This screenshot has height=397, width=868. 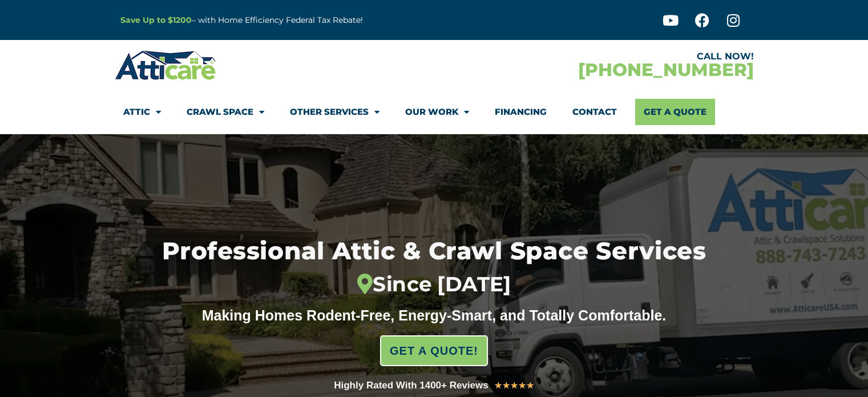 I want to click on a: Our Work, so click(x=437, y=112).